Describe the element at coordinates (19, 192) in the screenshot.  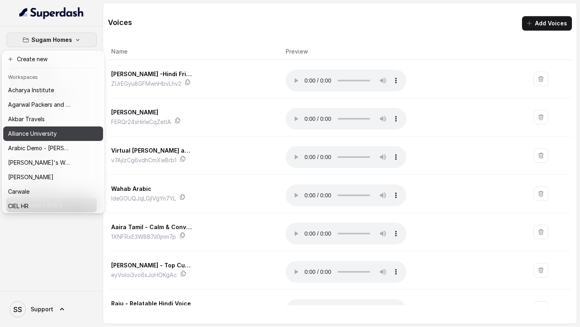
I see `p: Carwale` at that location.